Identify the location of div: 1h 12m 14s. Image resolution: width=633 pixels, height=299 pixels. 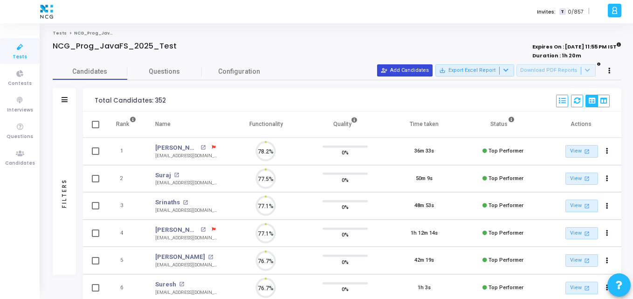
(424, 233).